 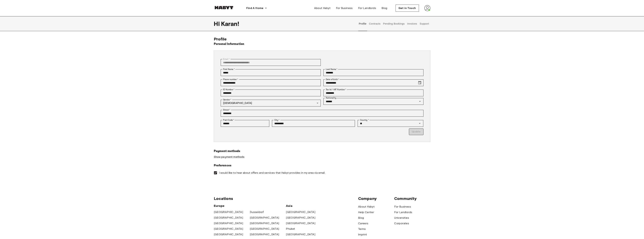 I want to click on h6: Personal Information, so click(x=229, y=44).